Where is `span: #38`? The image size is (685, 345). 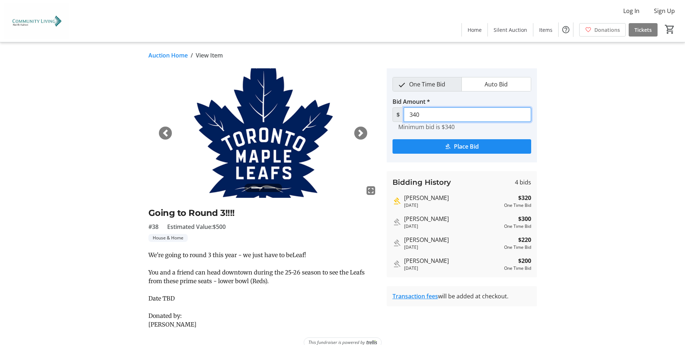
span: #38 is located at coordinates (154, 226).